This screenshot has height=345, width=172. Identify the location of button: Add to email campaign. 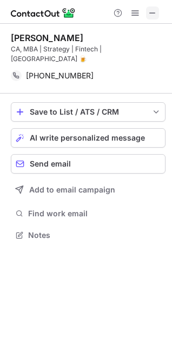
(88, 190).